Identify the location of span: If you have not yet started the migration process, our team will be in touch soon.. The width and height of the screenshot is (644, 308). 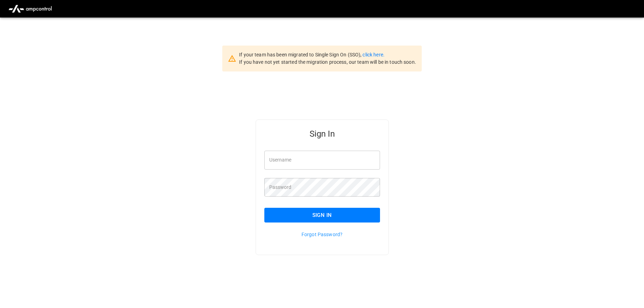
(328, 62).